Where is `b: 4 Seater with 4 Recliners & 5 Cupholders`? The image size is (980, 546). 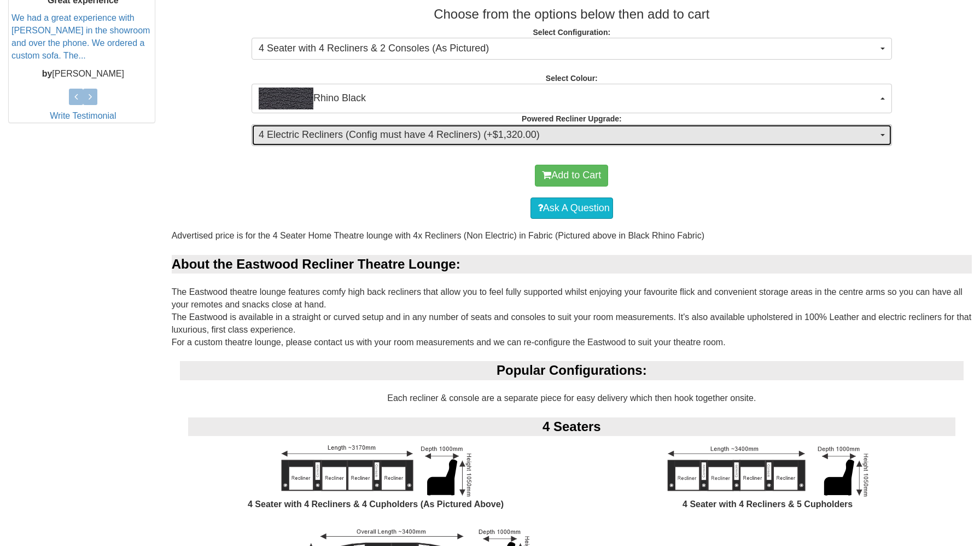
b: 4 Seater with 4 Recliners & 5 Cupholders is located at coordinates (768, 504).